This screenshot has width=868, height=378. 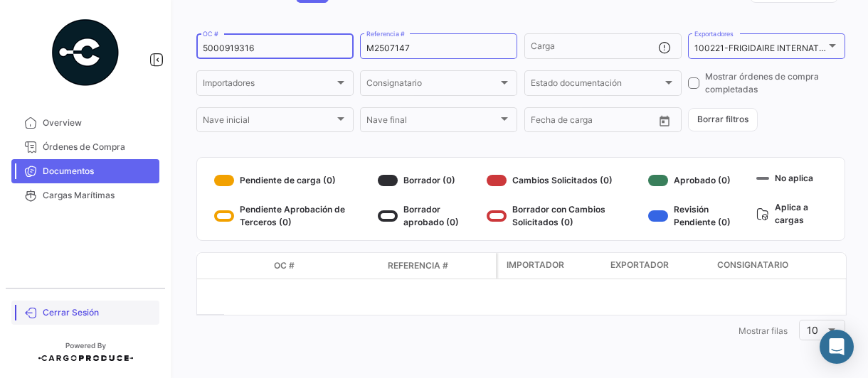 I want to click on span: Importador, so click(x=535, y=265).